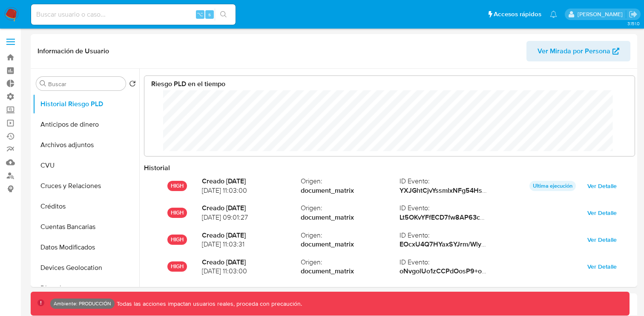  Describe the element at coordinates (86, 104) in the screenshot. I see `button: Historial Riesgo PLD` at that location.